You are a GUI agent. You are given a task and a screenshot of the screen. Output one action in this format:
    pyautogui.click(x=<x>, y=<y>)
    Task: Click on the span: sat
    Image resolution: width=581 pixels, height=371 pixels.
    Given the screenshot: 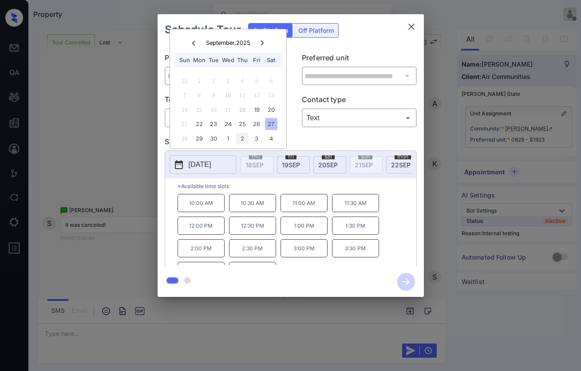 What is the action you would take?
    pyautogui.click(x=328, y=157)
    